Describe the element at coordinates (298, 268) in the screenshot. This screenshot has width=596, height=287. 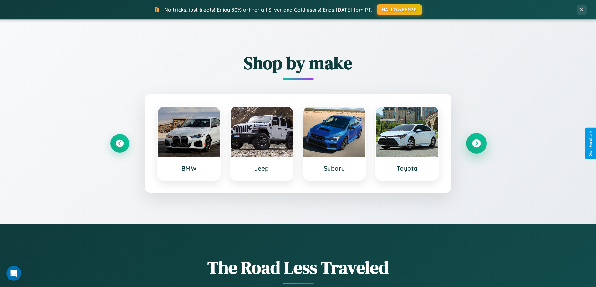
I see `h1: The Road Less Traveled` at that location.